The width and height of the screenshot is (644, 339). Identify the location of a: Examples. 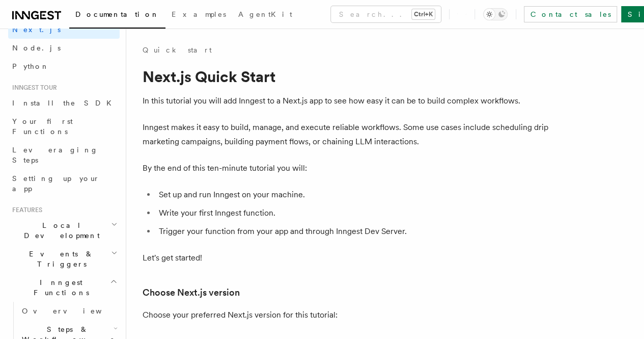
(199, 15).